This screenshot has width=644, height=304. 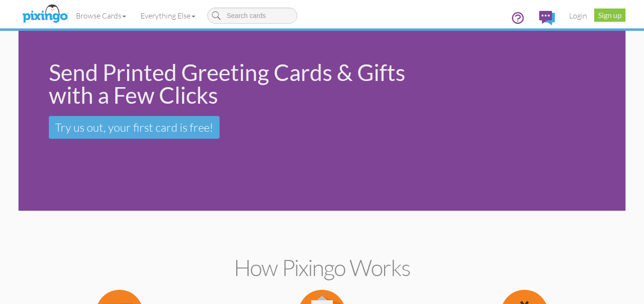 I want to click on a: Everything Else, so click(x=167, y=16).